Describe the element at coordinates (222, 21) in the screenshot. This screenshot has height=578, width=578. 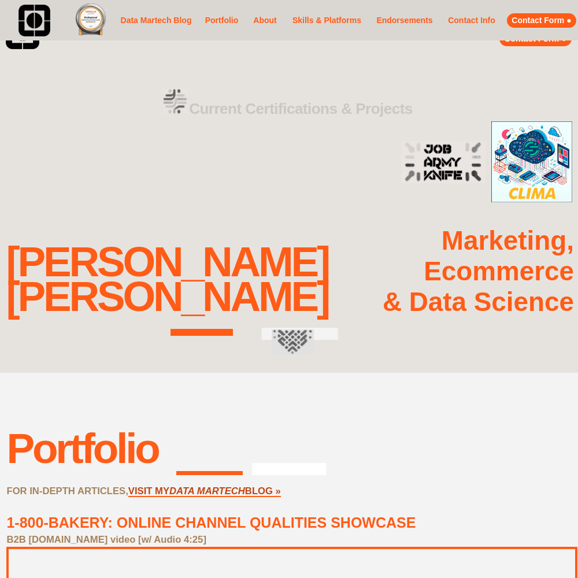
I see `a: Portfolio` at that location.